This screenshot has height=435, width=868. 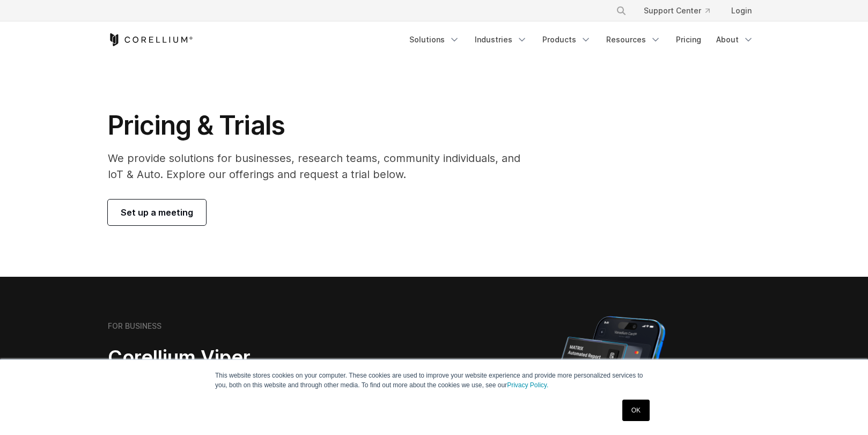 I want to click on h1: Pricing & Trials, so click(x=321, y=125).